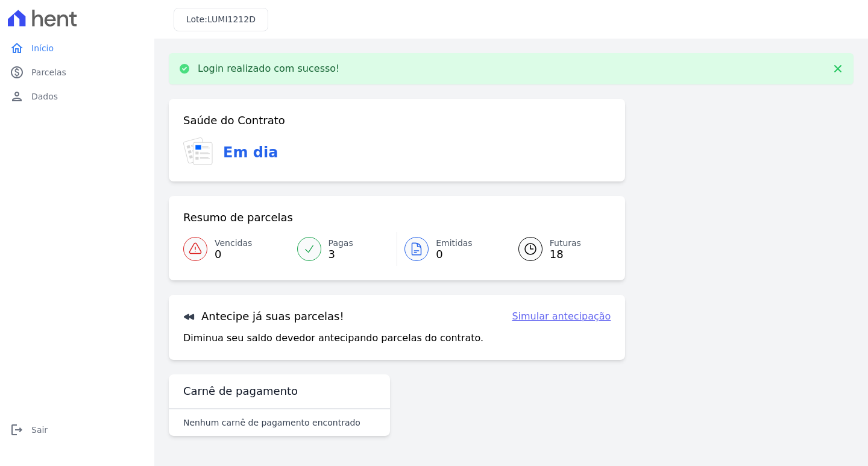 The height and width of the screenshot is (466, 868). I want to click on a: logoutSair, so click(77, 430).